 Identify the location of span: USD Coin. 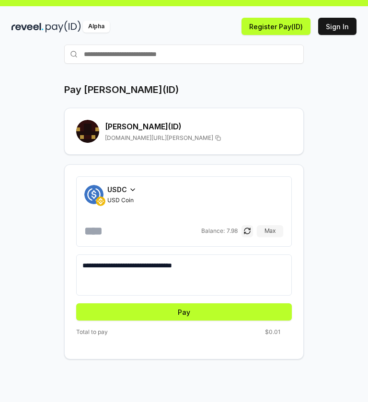
(122, 201).